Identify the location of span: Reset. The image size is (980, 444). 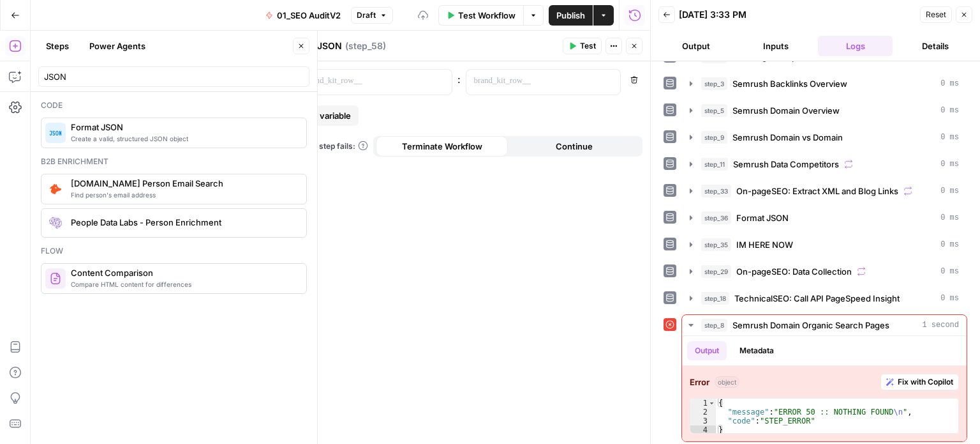
(936, 15).